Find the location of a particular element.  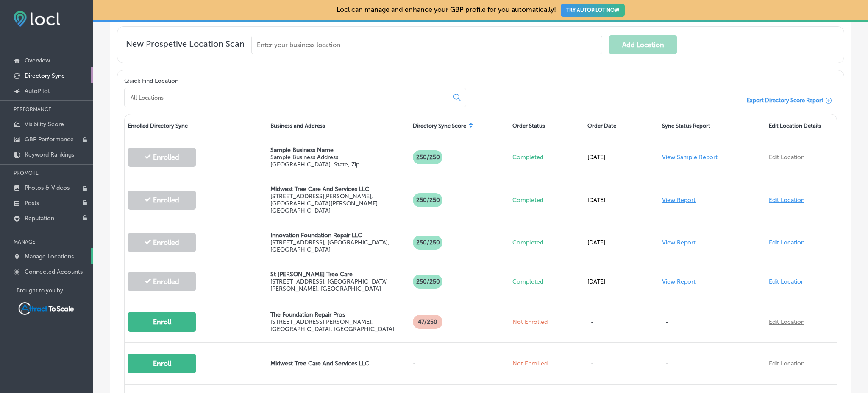

p: Overview is located at coordinates (38, 61).